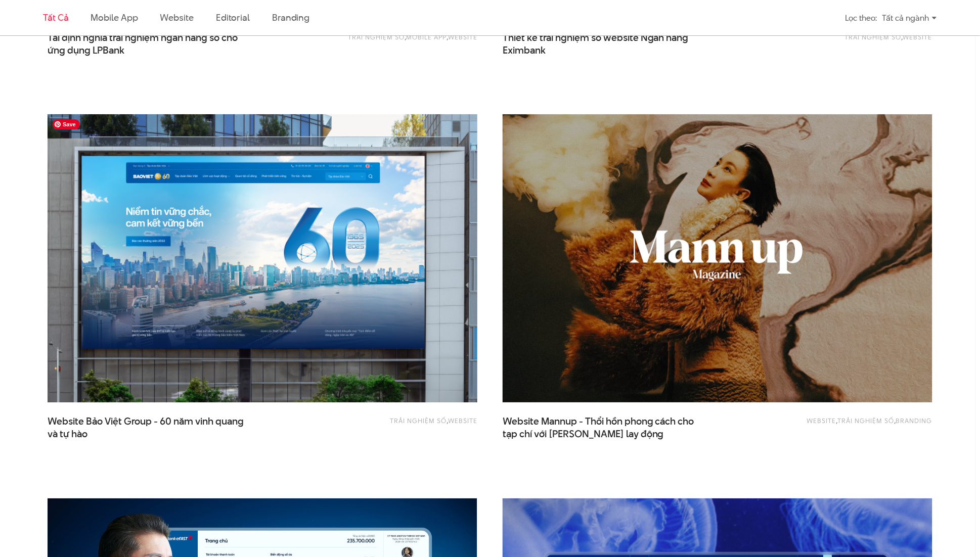  What do you see at coordinates (862, 18) in the screenshot?
I see `div: Lọc theo:` at bounding box center [862, 18].